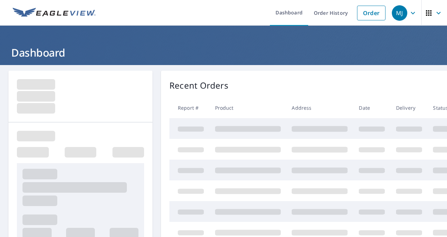  I want to click on div: MJ, so click(399, 13).